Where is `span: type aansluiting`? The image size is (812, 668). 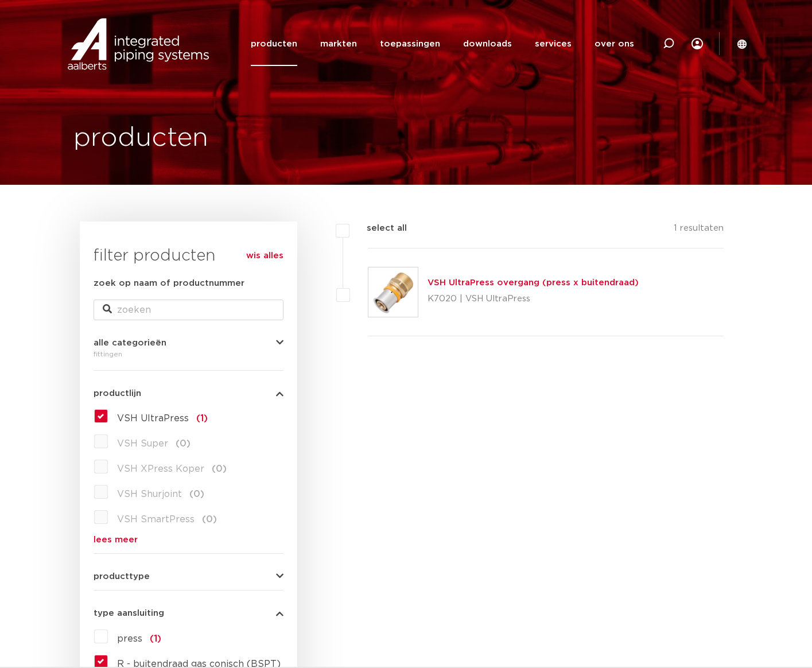
span: type aansluiting is located at coordinates (129, 613).